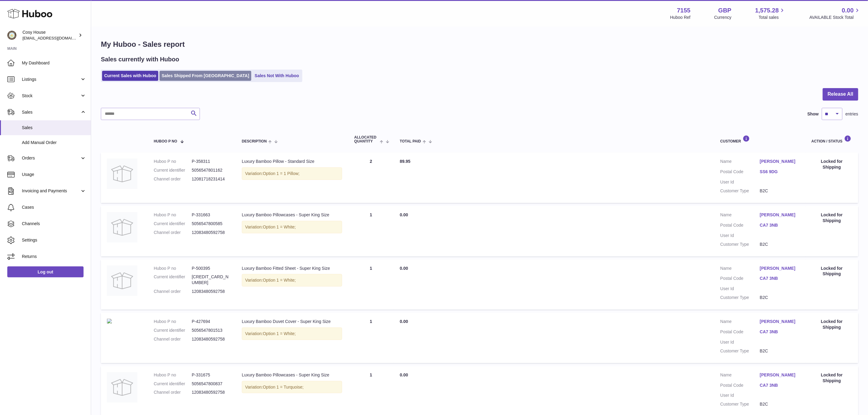  What do you see at coordinates (45, 272) in the screenshot?
I see `a: Log out` at bounding box center [45, 272].